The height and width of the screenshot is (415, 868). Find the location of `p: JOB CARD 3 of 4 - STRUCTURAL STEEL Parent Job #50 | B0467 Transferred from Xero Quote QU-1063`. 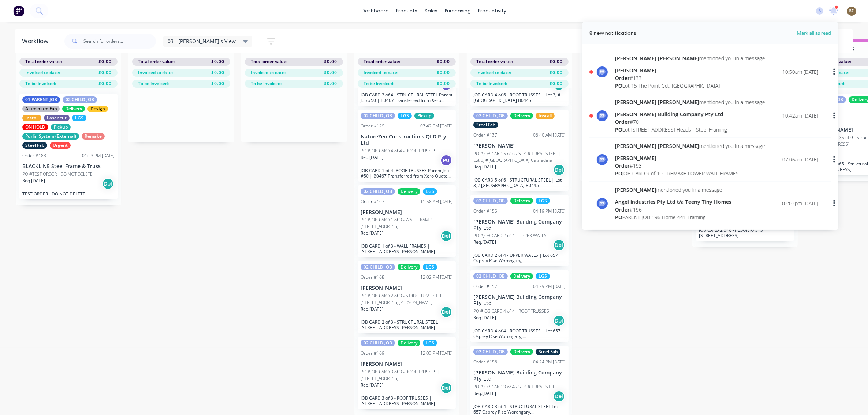

p: JOB CARD 3 of 4 - STRUCTURAL STEEL Parent Job #50 | B0467 Transferred from Xero Quote QU-1063 is located at coordinates (407, 98).